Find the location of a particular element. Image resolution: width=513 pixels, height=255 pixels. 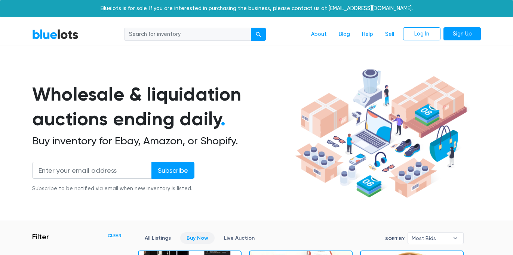

label: Sort By is located at coordinates (394, 238).